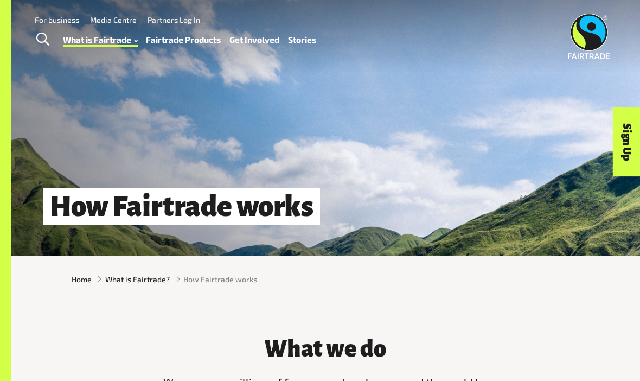 The height and width of the screenshot is (381, 640). What do you see at coordinates (174, 20) in the screenshot?
I see `a: Partners Log In` at bounding box center [174, 20].